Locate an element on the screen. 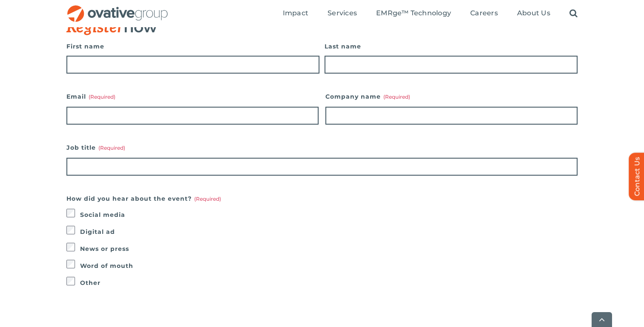  a: Services is located at coordinates (342, 13).